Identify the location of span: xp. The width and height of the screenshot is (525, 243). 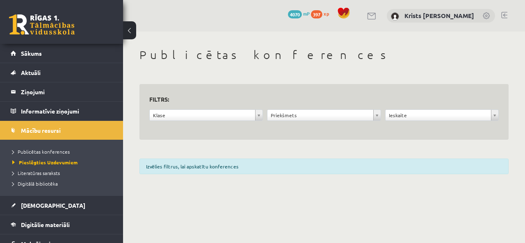
(326, 14).